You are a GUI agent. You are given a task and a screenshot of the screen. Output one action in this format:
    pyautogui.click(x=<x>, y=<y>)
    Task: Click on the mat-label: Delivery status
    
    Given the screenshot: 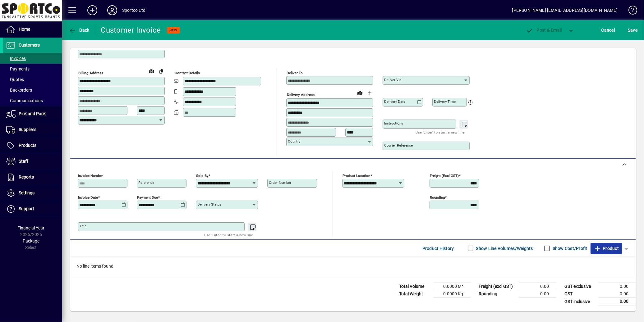 What is the action you would take?
    pyautogui.click(x=209, y=205)
    